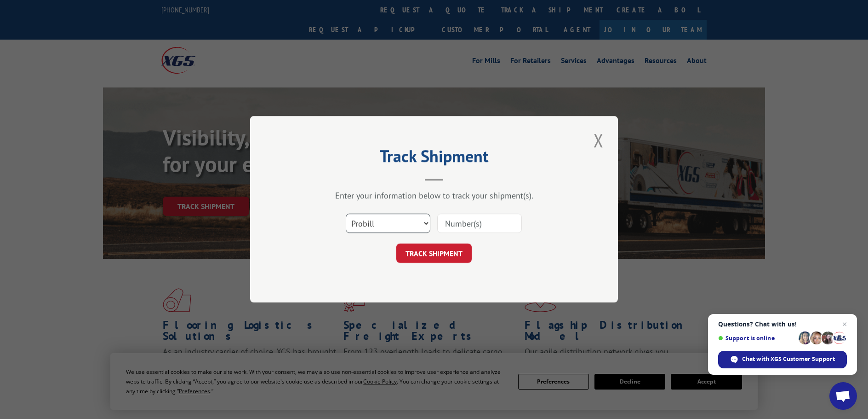 Image resolution: width=868 pixels, height=419 pixels. Describe the element at coordinates (434, 254) in the screenshot. I see `button: TRACK SHIPMENT` at that location.